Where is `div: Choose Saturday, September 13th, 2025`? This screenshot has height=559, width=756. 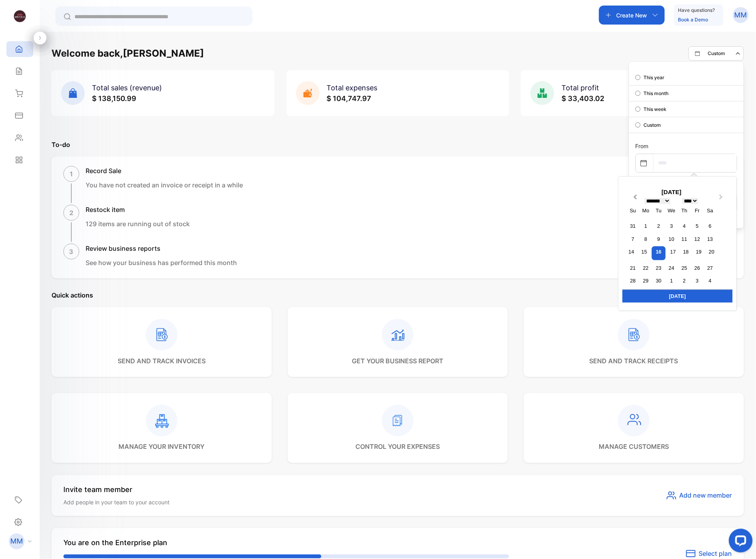
div: Choose Saturday, September 13th, 2025 is located at coordinates (710, 239).